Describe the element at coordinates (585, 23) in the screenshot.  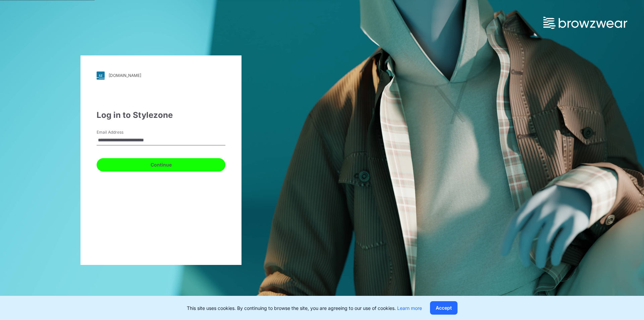
I see `img: browzwear-logo.73288ffb.svg` at that location.